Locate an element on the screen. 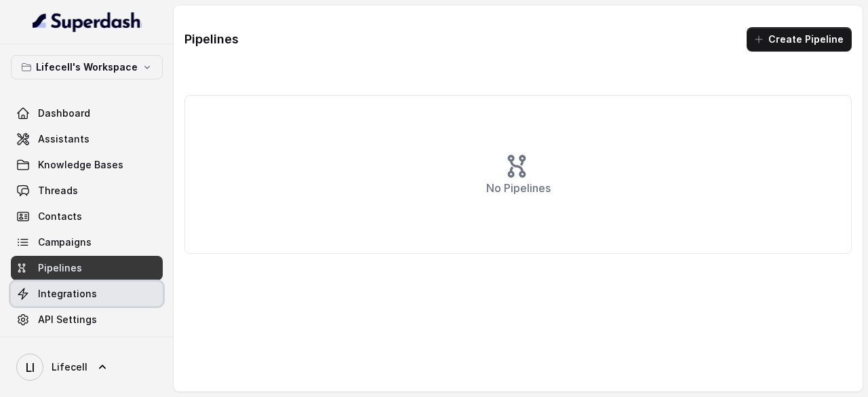  a: Dashboard is located at coordinates (87, 113).